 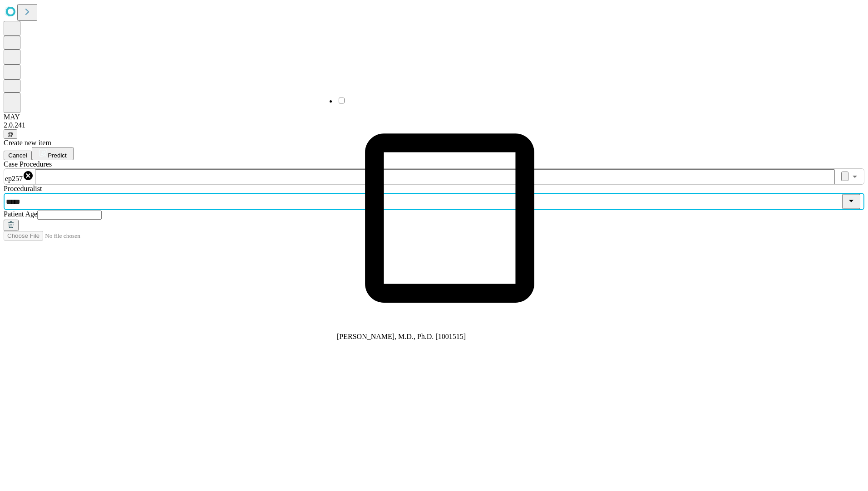 What do you see at coordinates (19, 177) in the screenshot?
I see `div: ep257` at bounding box center [19, 177].